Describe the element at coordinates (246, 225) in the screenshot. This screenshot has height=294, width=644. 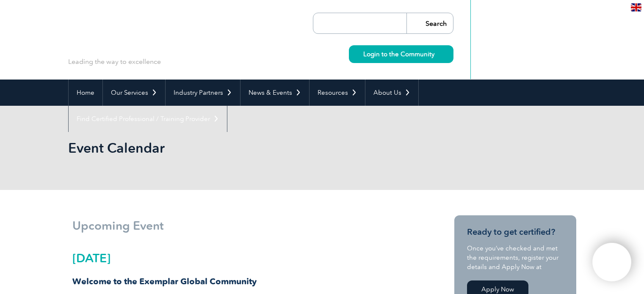
I see `h1: Upcoming Event` at that location.